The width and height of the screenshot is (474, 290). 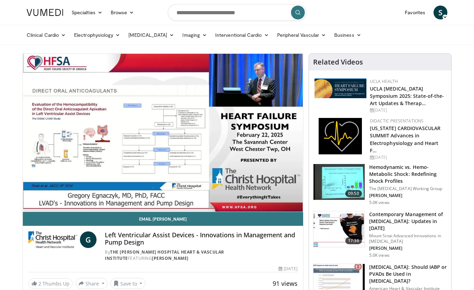 I want to click on button: Save to, so click(x=128, y=283).